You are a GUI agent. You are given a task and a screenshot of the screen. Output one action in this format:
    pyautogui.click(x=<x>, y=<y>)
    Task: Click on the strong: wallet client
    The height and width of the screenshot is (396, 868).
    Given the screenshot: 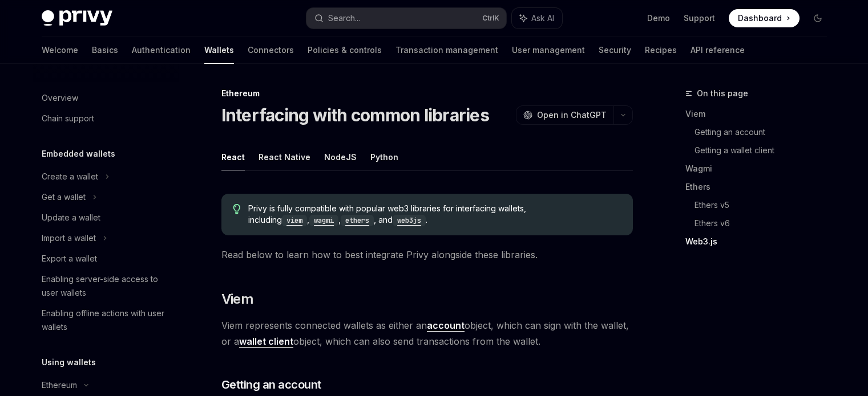 What is the action you would take?
    pyautogui.click(x=266, y=342)
    